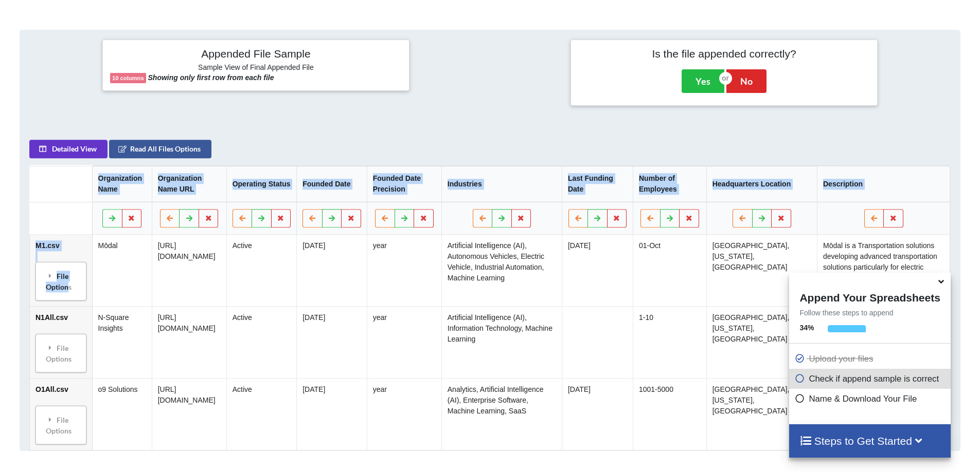 This screenshot has height=472, width=980. Describe the element at coordinates (189, 184) in the screenshot. I see `th: Organization Name URL` at that location.